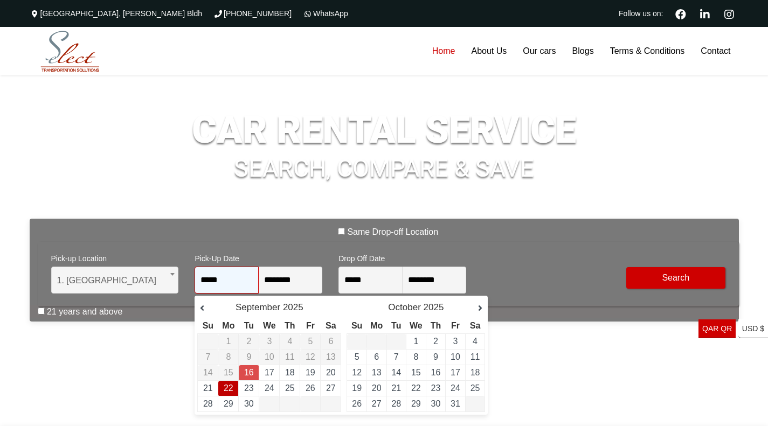 Image resolution: width=768 pixels, height=426 pixels. I want to click on h1: CAR RENTAL SERVICE, so click(384, 130).